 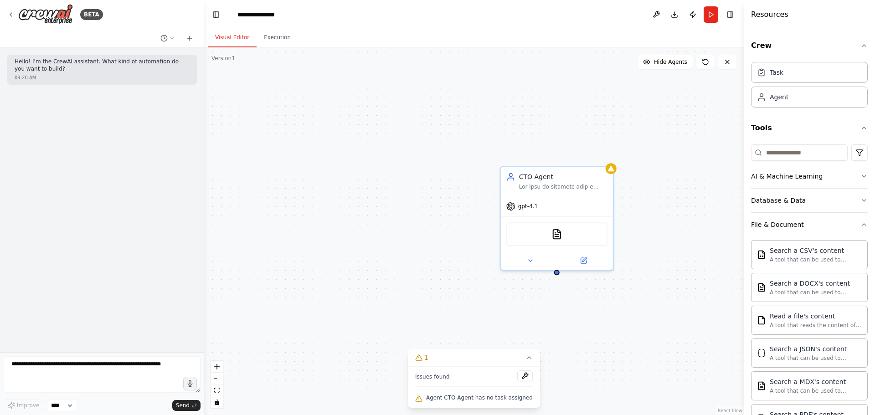 What do you see at coordinates (183, 405) in the screenshot?
I see `span: Send` at bounding box center [183, 405].